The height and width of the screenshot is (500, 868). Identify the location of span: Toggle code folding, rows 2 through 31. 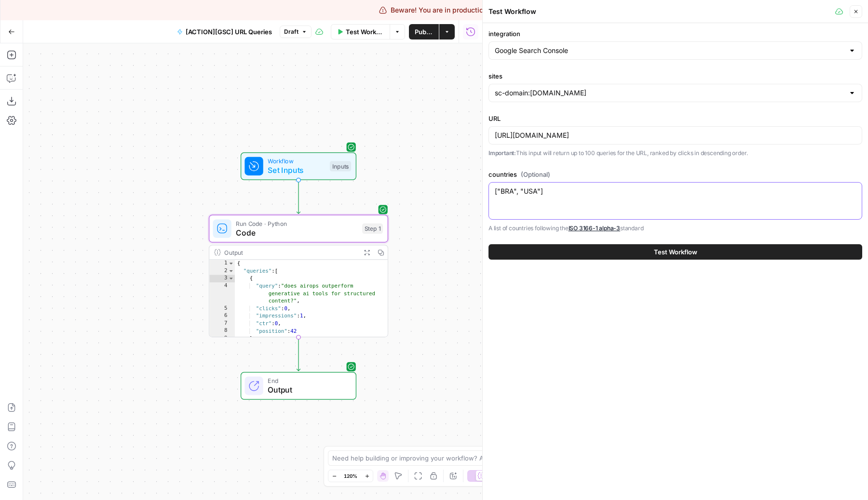
(231, 271).